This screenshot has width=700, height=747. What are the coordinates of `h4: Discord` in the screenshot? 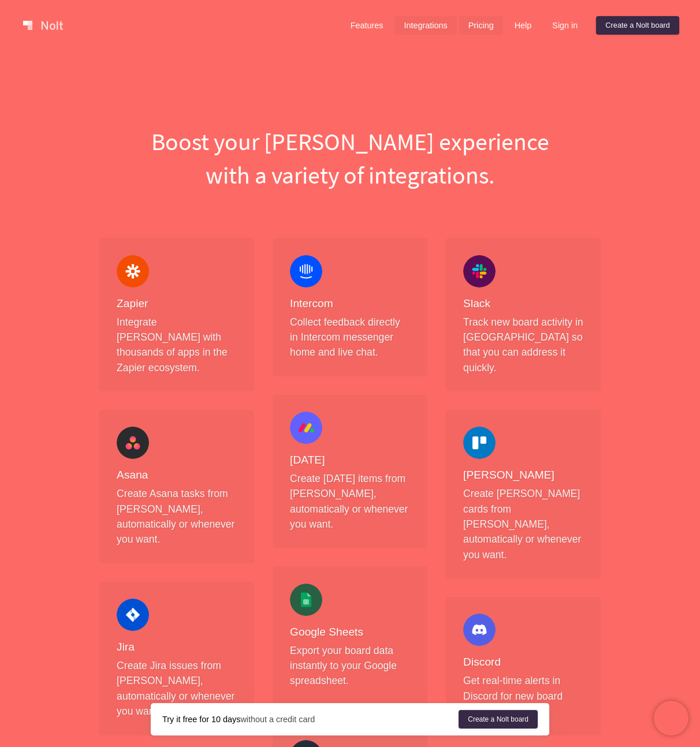 It's located at (523, 662).